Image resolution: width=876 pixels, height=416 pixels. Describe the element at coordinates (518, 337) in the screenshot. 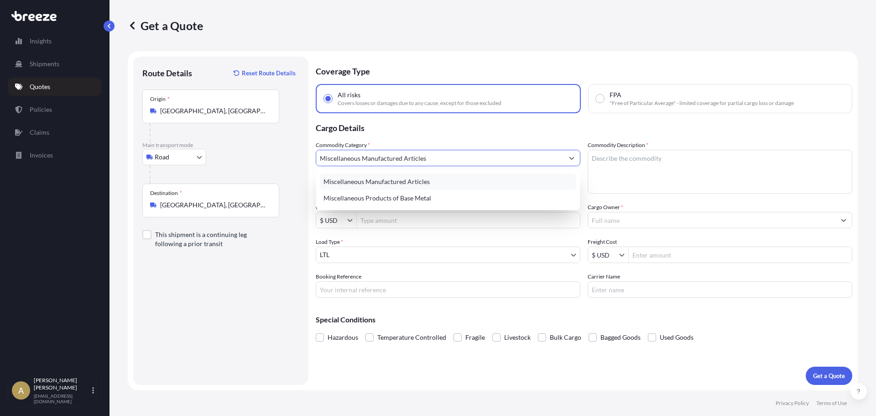

I see `span: Livestock` at that location.